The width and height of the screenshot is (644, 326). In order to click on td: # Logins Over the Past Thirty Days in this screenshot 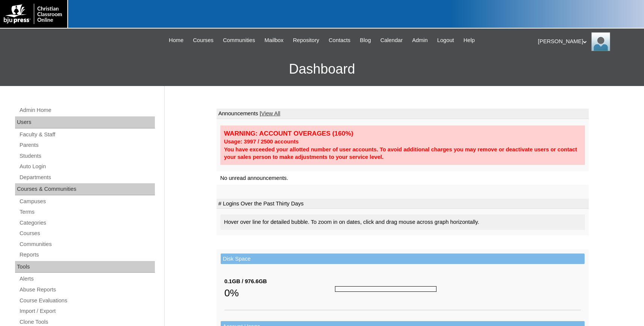, I will do `click(402, 204)`.